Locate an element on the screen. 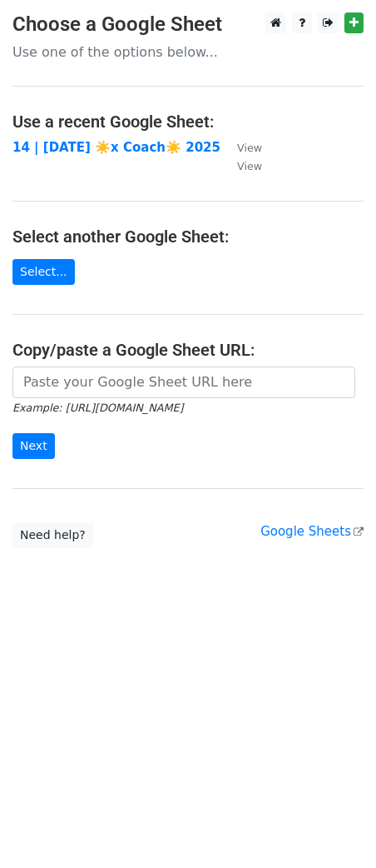  input: Paste your Google Sheet URL here is located at coordinates (184, 382).